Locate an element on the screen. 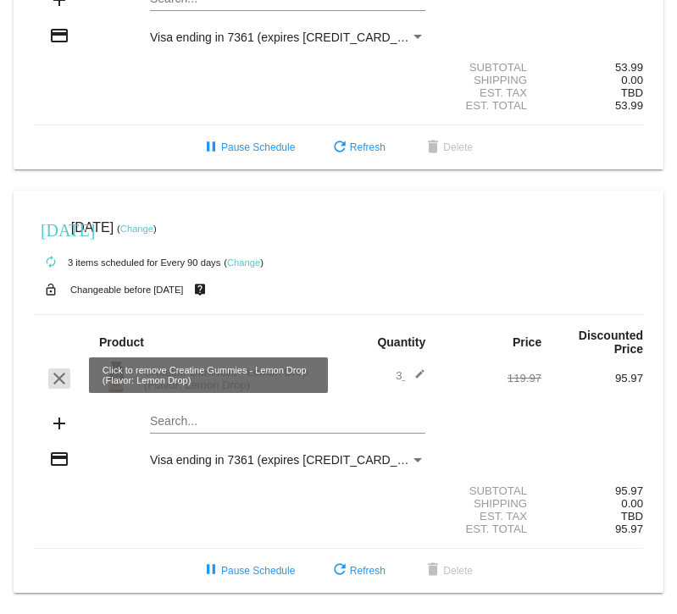 The height and width of the screenshot is (614, 677). strong: Price is located at coordinates (527, 342).